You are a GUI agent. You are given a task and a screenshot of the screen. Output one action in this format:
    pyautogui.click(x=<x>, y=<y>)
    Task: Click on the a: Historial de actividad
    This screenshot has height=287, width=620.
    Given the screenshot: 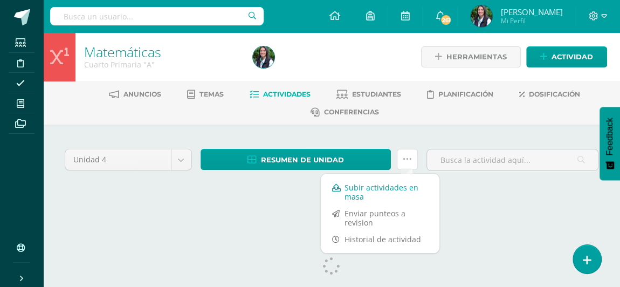 What is the action you would take?
    pyautogui.click(x=380, y=239)
    